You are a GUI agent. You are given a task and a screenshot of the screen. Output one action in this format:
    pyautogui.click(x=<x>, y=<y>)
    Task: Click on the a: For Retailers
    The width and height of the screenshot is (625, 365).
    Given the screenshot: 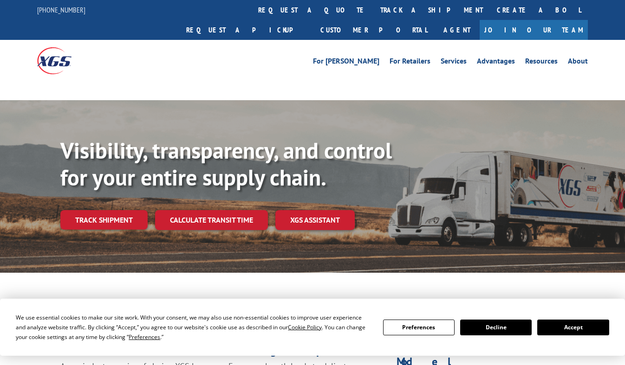 What is the action you would take?
    pyautogui.click(x=410, y=63)
    